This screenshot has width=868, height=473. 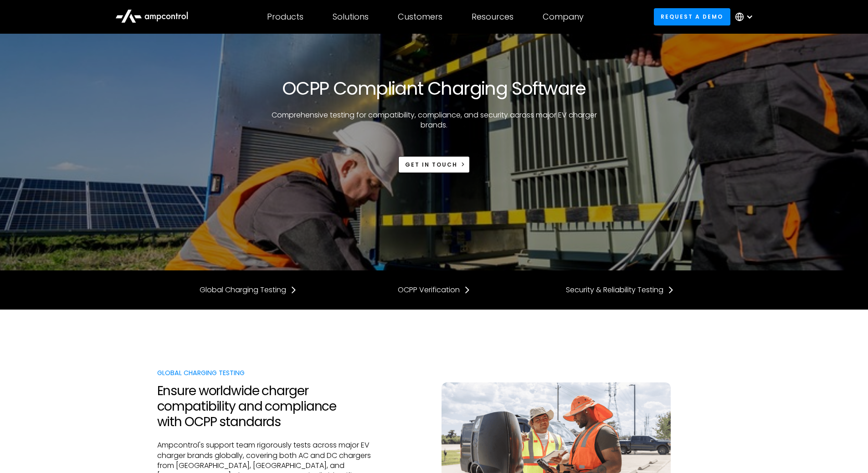 I want to click on a: Security & Reliability Testing, so click(x=620, y=290).